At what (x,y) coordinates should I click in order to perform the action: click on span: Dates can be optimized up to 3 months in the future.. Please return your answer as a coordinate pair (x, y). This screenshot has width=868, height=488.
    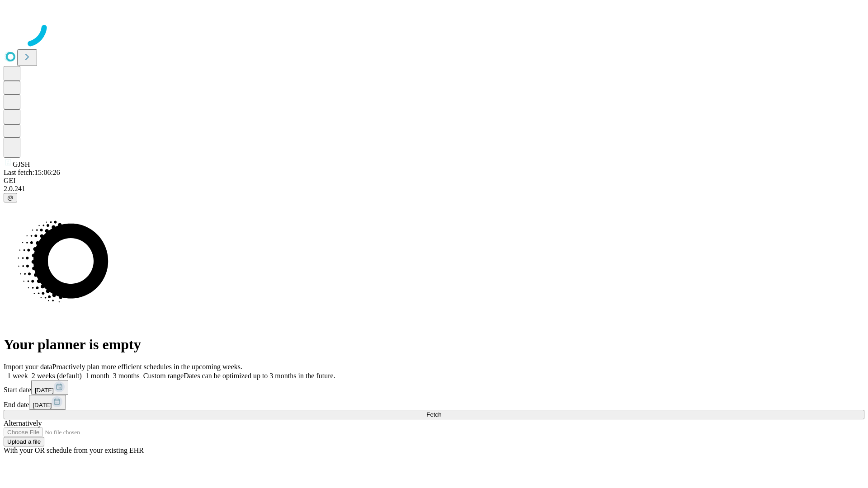
    Looking at the image, I should click on (259, 375).